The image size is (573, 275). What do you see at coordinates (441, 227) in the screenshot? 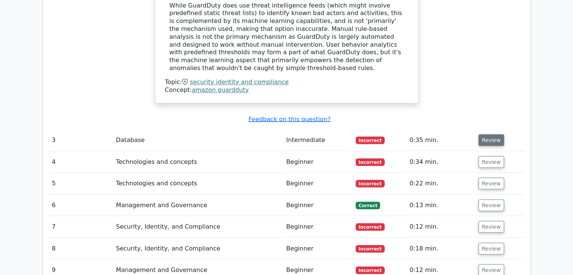
I see `td: 0:12 min.` at bounding box center [441, 227].